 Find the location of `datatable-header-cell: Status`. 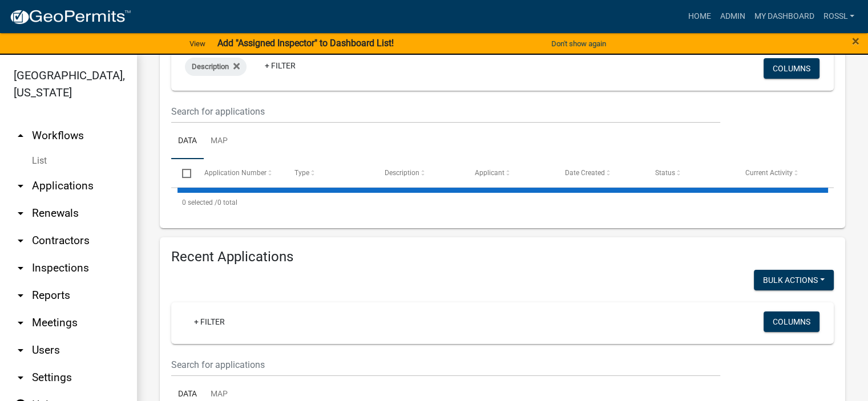

datatable-header-cell: Status is located at coordinates (689, 173).